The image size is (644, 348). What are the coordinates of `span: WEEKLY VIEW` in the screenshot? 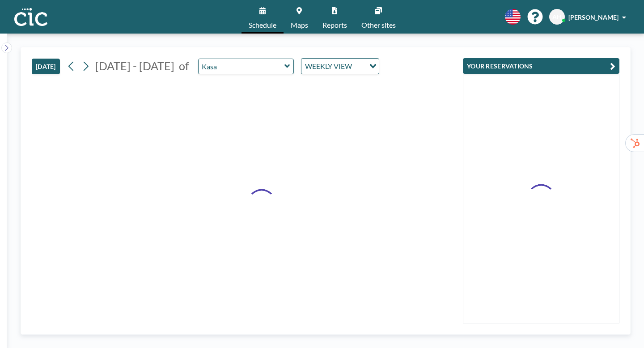 It's located at (328, 66).